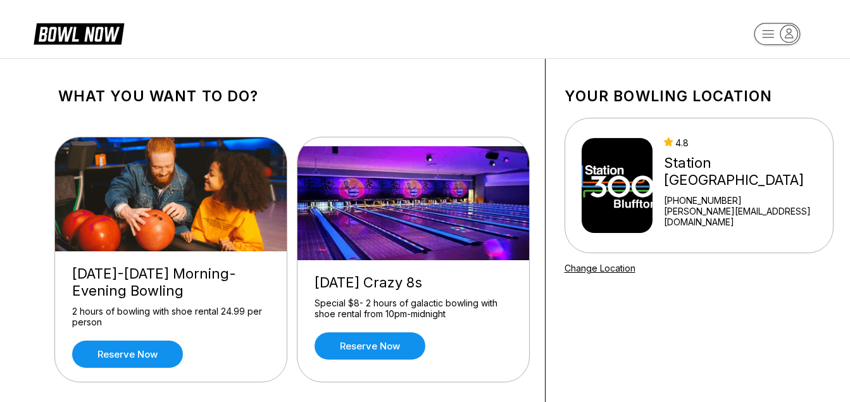 This screenshot has width=850, height=402. What do you see at coordinates (600, 268) in the screenshot?
I see `a: Change Location` at bounding box center [600, 268].